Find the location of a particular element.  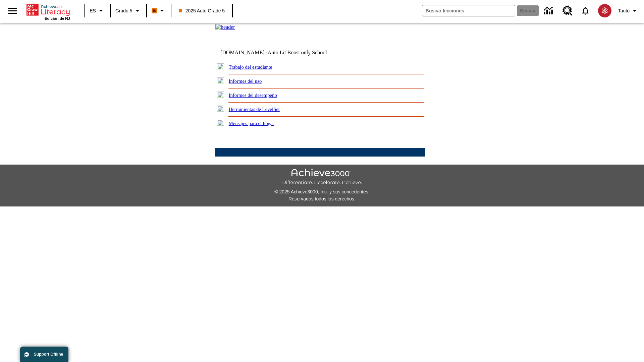

span: 2025 Auto Grade 5 is located at coordinates (202, 11).